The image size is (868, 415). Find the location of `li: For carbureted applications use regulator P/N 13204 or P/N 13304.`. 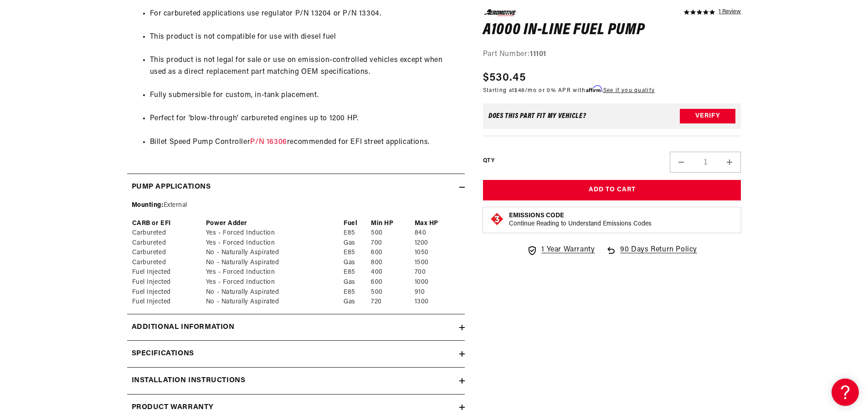

li: For carbureted applications use regulator P/N 13204 or P/N 13304. is located at coordinates (305, 14).